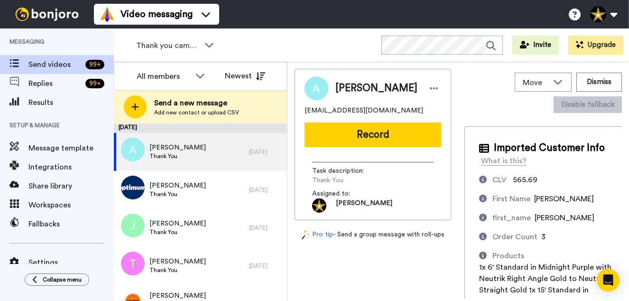 This screenshot has width=629, height=301. Describe the element at coordinates (525, 180) in the screenshot. I see `span: 565.69` at that location.